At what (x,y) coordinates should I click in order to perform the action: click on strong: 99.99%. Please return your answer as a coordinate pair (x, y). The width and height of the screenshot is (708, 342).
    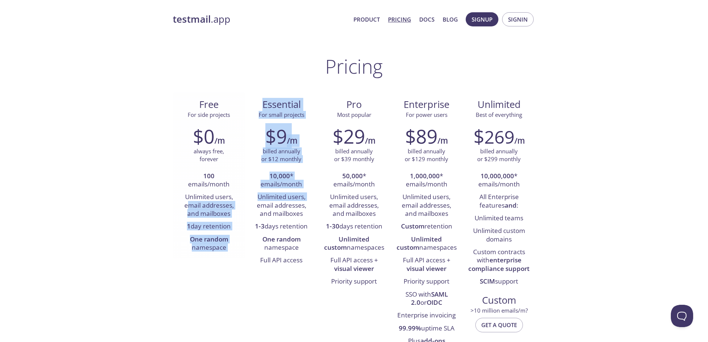
    Looking at the image, I should click on (410, 327).